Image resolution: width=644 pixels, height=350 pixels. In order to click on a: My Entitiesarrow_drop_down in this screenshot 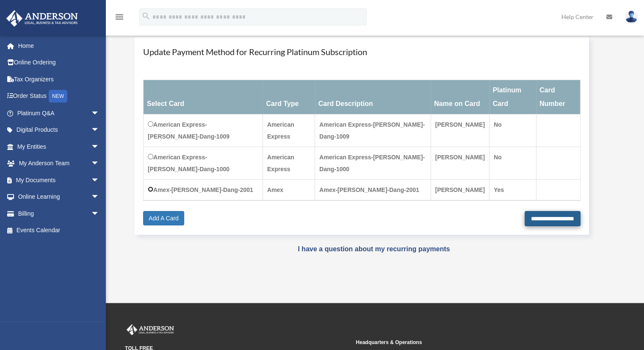, I will do `click(59, 147)`.